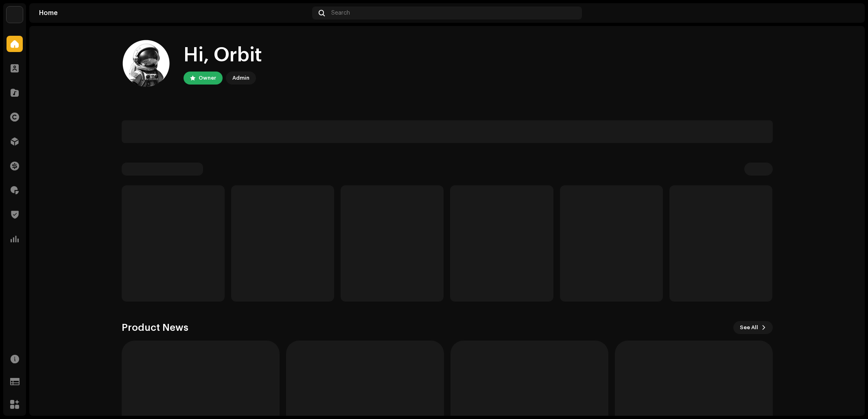 This screenshot has height=419, width=868. What do you see at coordinates (753, 328) in the screenshot?
I see `button: See All` at bounding box center [753, 328].